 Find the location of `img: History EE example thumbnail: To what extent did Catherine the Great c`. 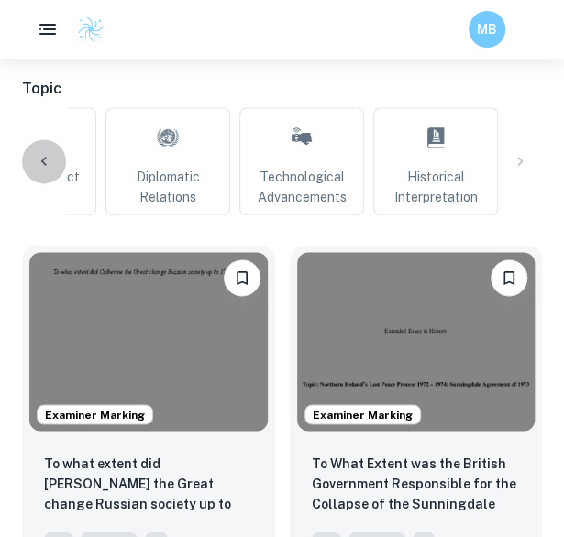

img: History EE example thumbnail: To what extent did Catherine the Great c is located at coordinates (149, 341).